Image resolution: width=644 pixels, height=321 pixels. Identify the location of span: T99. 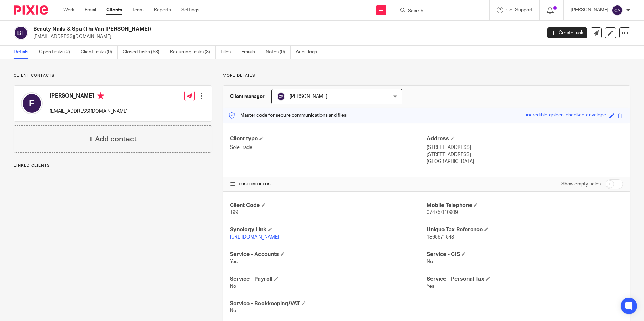
(234, 213).